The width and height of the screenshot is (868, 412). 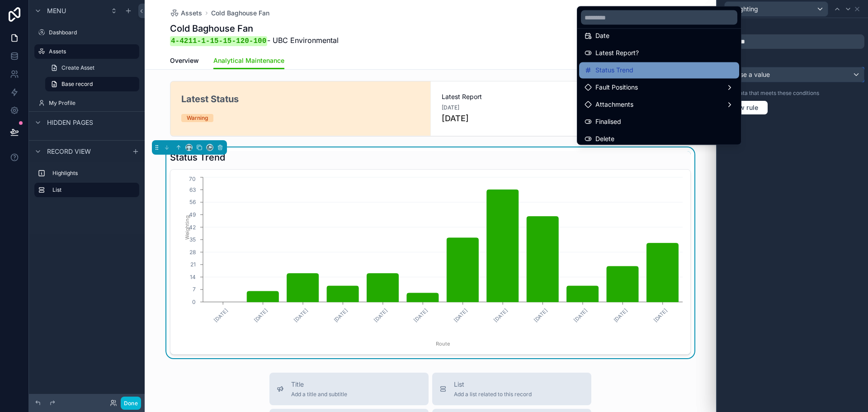 I want to click on span: Finalised, so click(x=608, y=122).